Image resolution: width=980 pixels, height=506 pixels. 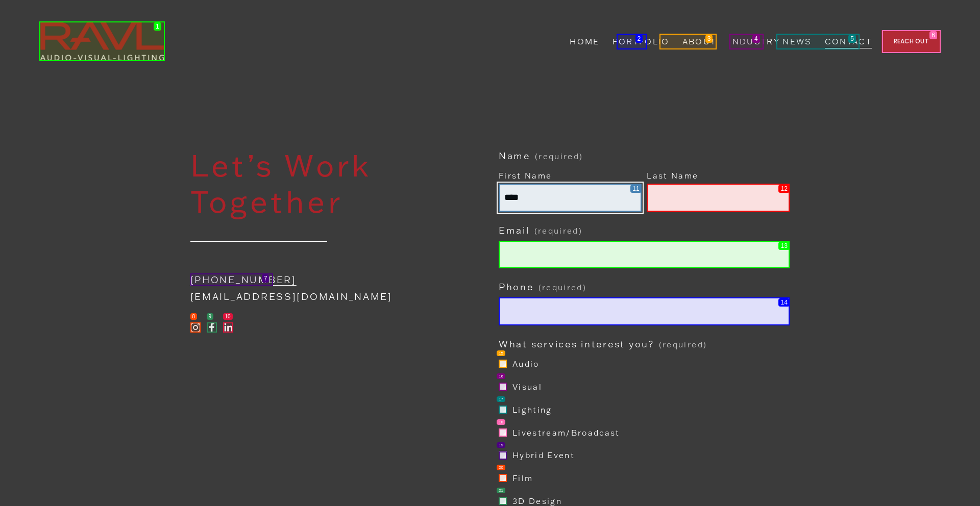 What do you see at coordinates (516, 287) in the screenshot?
I see `span: Phone` at bounding box center [516, 287].